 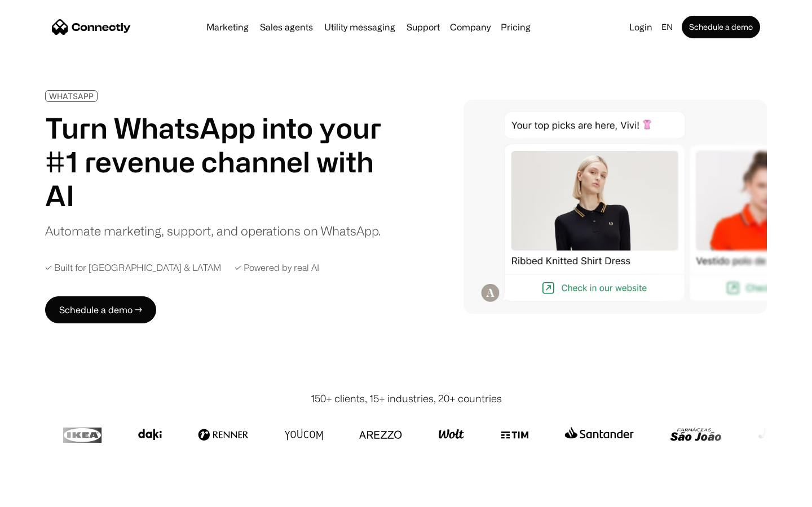 I want to click on a: Schedule a demo, so click(x=721, y=27).